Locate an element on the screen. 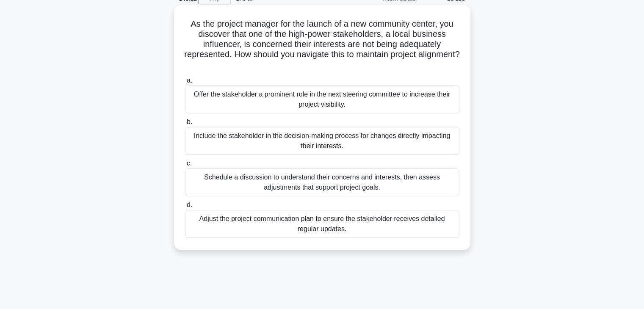 The width and height of the screenshot is (644, 309). span: a. is located at coordinates (189, 80).